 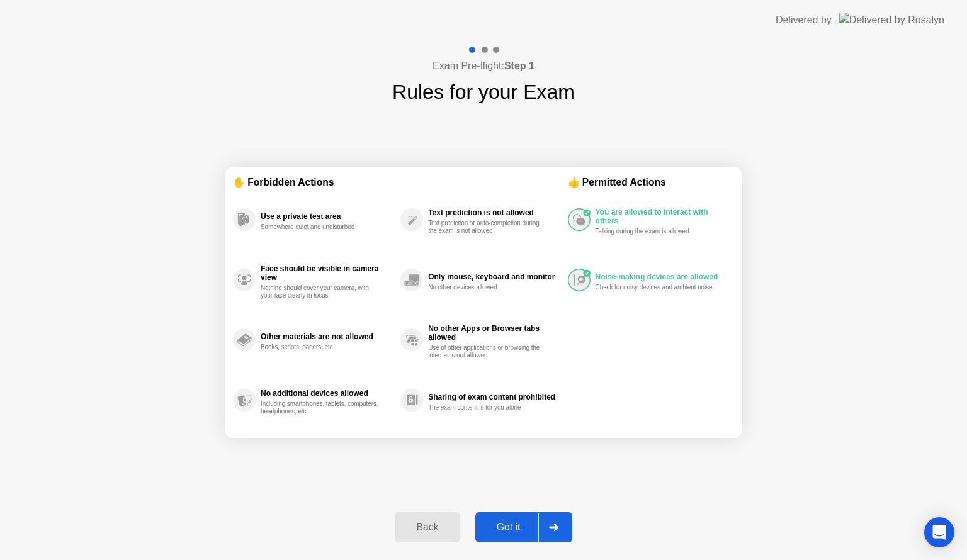 I want to click on div: ✋ Forbidden Actions, so click(x=400, y=182).